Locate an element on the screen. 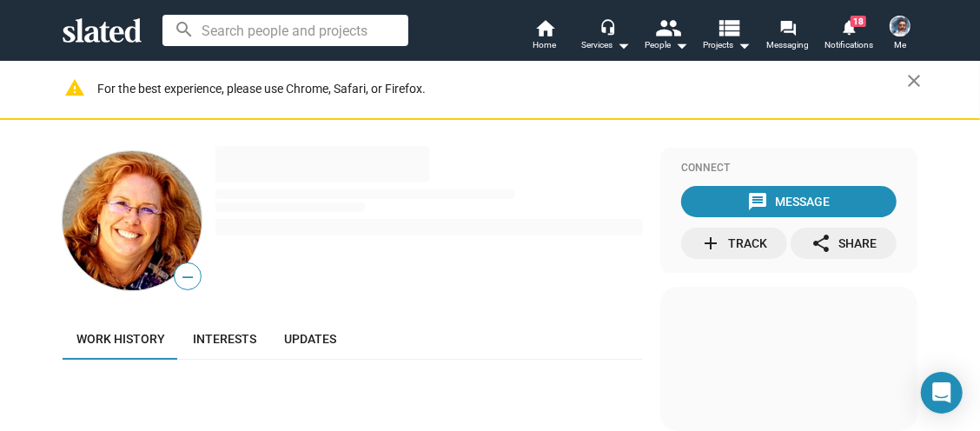 The width and height of the screenshot is (980, 431). button: Services is located at coordinates (606, 37).